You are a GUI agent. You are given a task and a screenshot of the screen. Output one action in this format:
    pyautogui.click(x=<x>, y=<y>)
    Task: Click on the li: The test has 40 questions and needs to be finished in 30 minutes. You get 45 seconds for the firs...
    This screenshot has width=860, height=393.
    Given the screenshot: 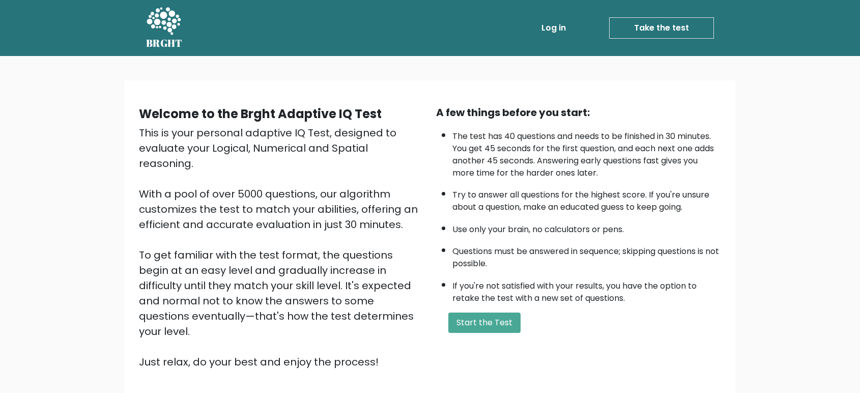 What is the action you would take?
    pyautogui.click(x=587, y=152)
    